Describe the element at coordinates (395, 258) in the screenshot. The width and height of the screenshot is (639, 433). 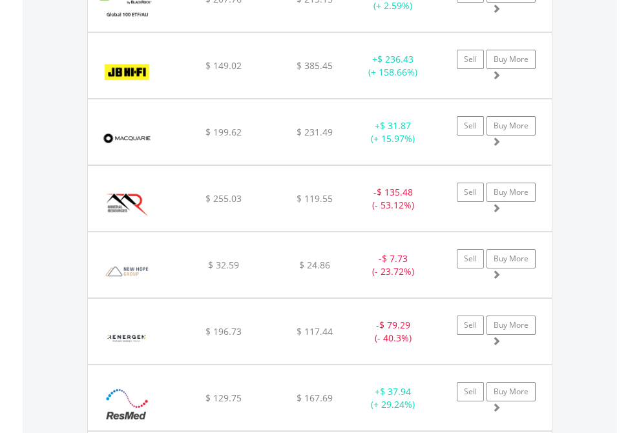
I see `span: $ 7.73` at that location.